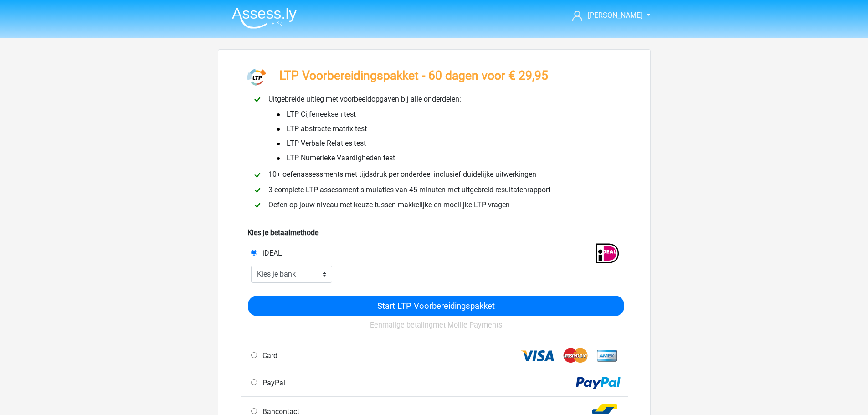 This screenshot has height=415, width=868. I want to click on span: LTP abstracte matrix test, so click(321, 129).